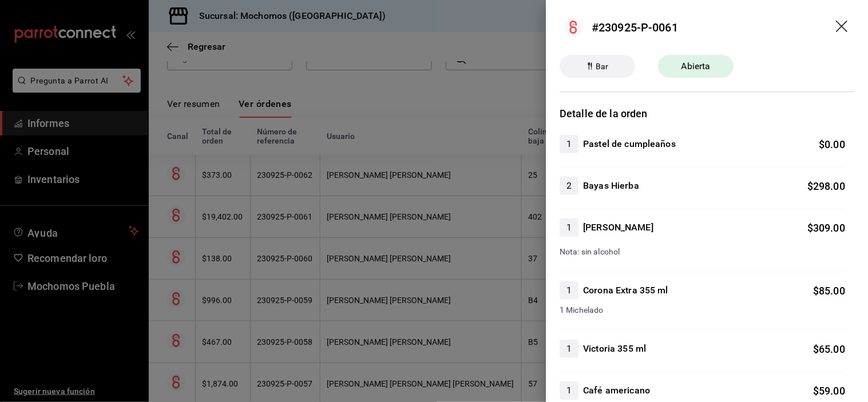  Describe the element at coordinates (829, 228) in the screenshot. I see `font: 309.00` at that location.